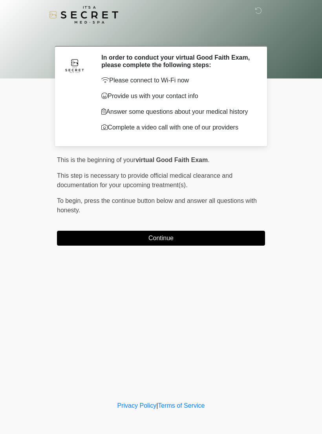  I want to click on p: Provide us with your contact info, so click(177, 96).